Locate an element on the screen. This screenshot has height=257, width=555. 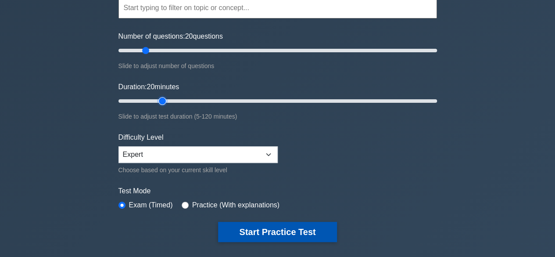
div: Choose based on your current skill level is located at coordinates (198, 170).